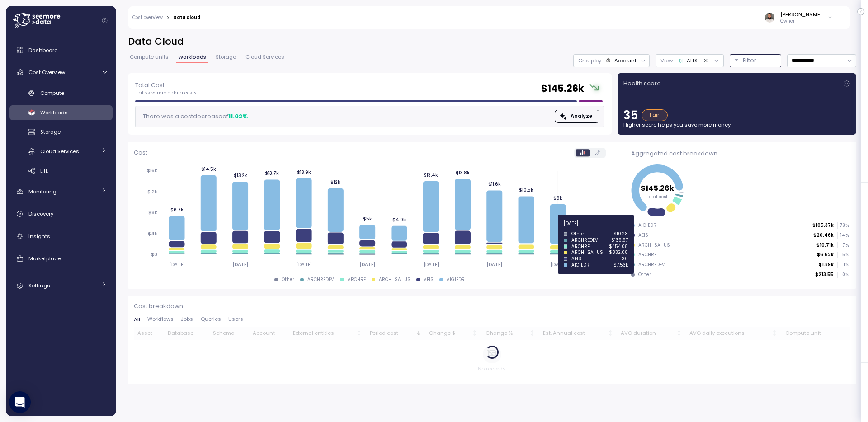 This screenshot has width=868, height=422. I want to click on a: Cost Overview, so click(61, 72).